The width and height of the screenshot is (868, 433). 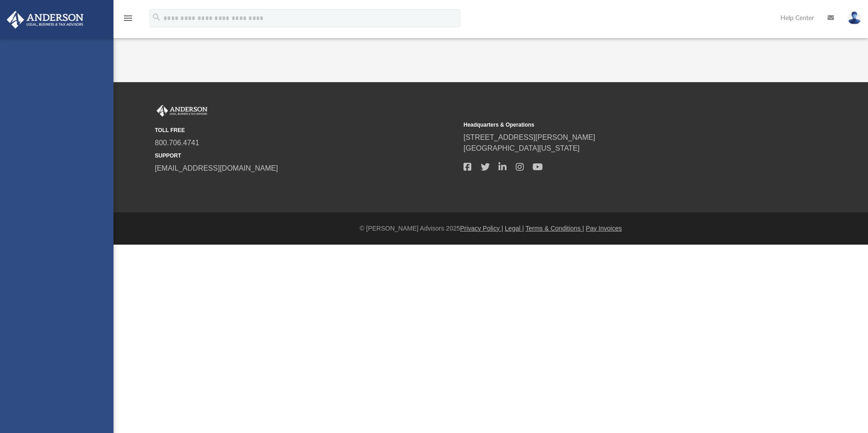 What do you see at coordinates (854, 18) in the screenshot?
I see `img: User Pic` at bounding box center [854, 18].